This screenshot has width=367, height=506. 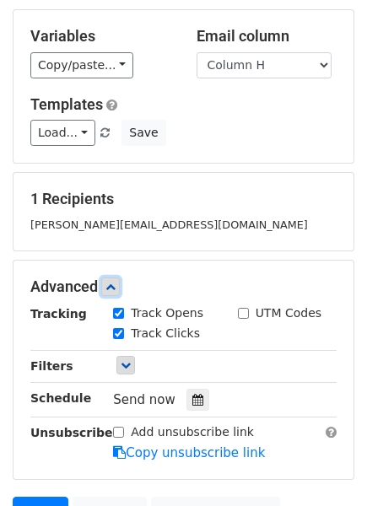 I want to click on strong: Unsubscribe, so click(x=72, y=433).